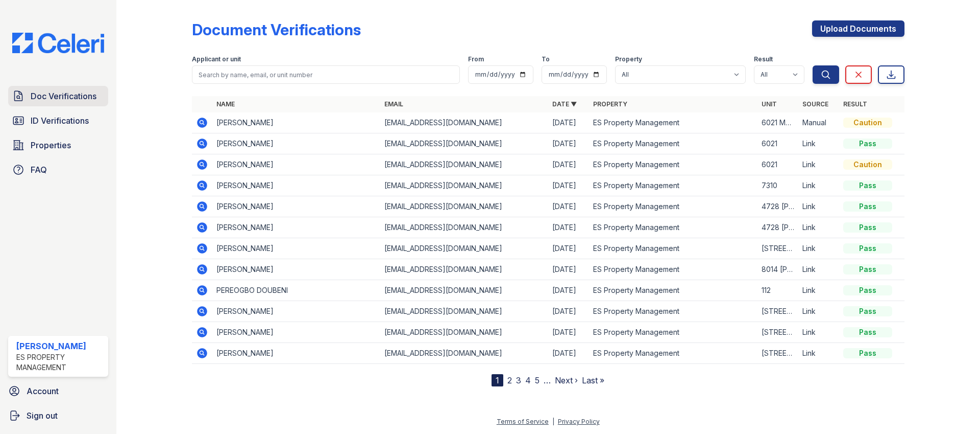 The height and width of the screenshot is (434, 980). I want to click on a: ID Verifications, so click(58, 121).